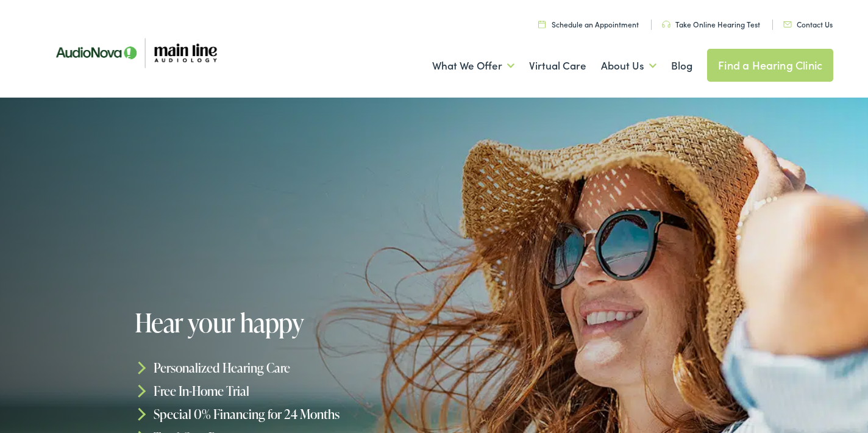  Describe the element at coordinates (473, 66) in the screenshot. I see `a: What We Offer` at that location.